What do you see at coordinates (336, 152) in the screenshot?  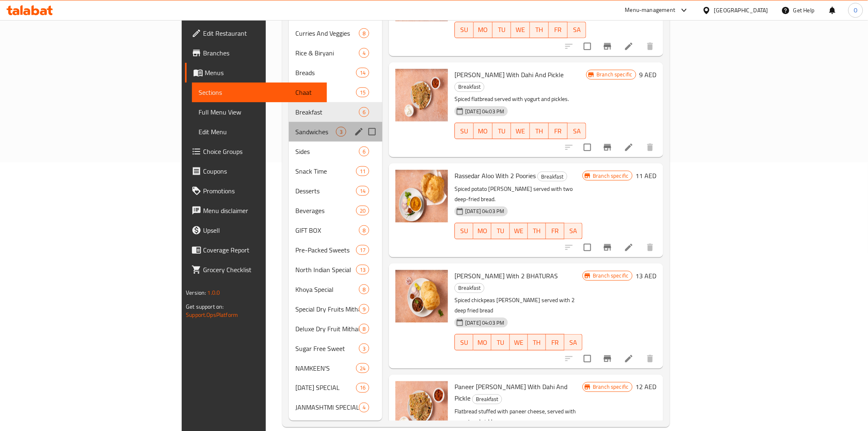 I see `div: Sides6` at bounding box center [336, 152].